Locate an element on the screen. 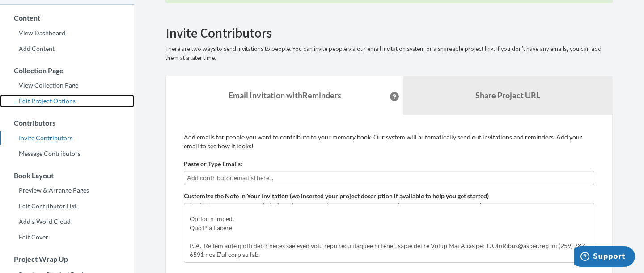  h3: Contributors is located at coordinates (67, 123).